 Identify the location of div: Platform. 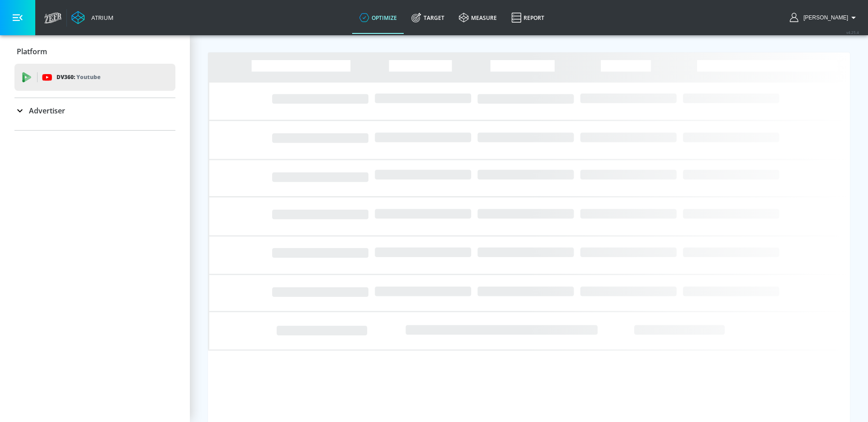
(95, 52).